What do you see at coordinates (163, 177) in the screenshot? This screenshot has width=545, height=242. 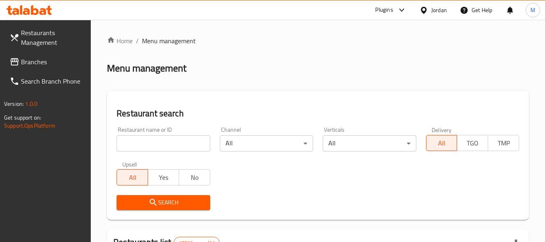 I see `button: Yes` at bounding box center [163, 177].